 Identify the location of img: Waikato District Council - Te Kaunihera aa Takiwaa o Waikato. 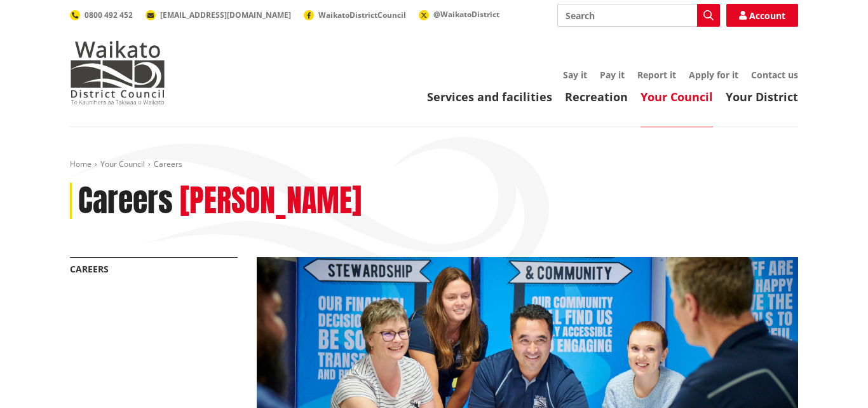
(117, 72).